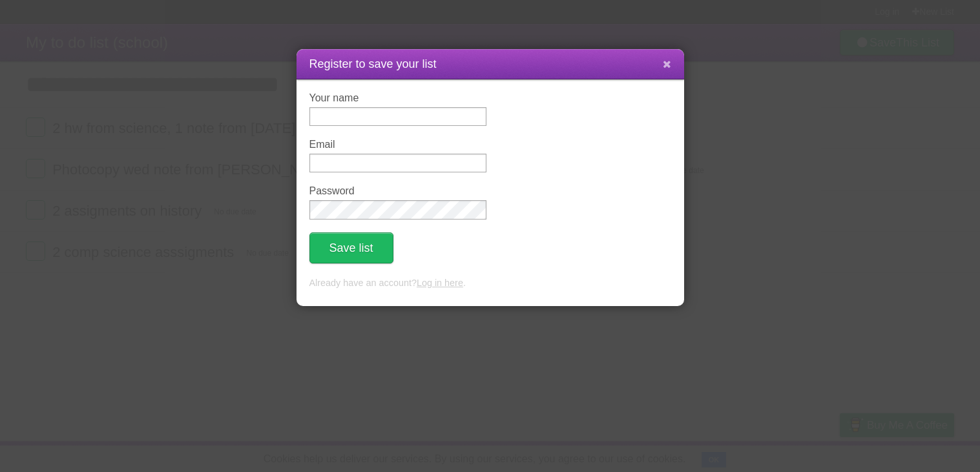  Describe the element at coordinates (398, 191) in the screenshot. I see `label: Password` at that location.